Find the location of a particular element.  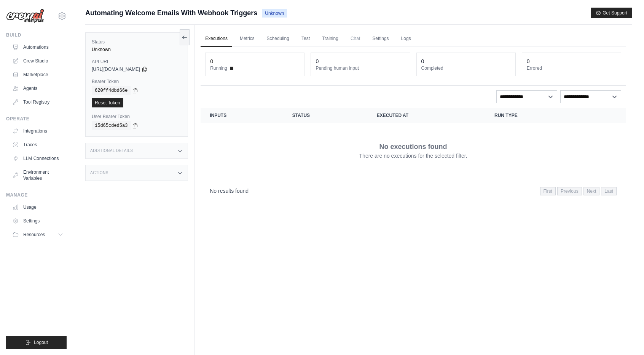

span: Previous is located at coordinates (569, 191).